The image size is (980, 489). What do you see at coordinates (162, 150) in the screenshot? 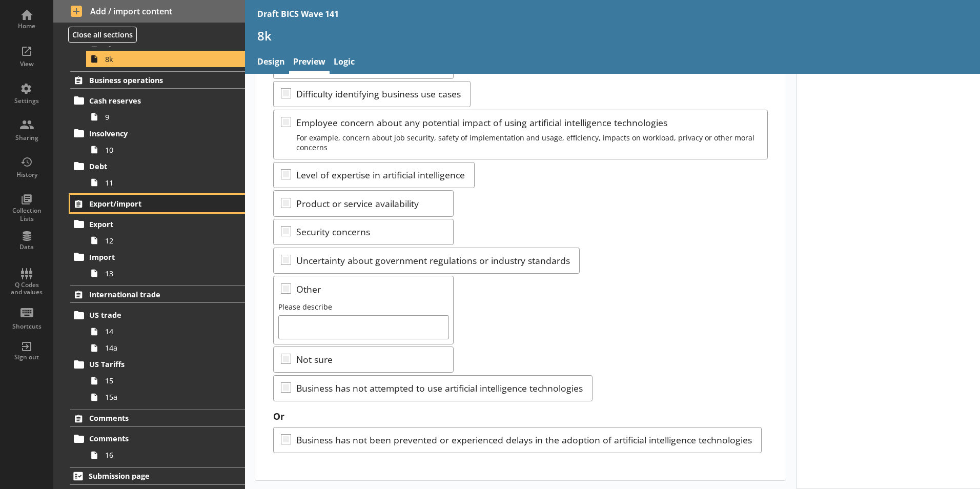
I see `span: 10` at bounding box center [162, 150].